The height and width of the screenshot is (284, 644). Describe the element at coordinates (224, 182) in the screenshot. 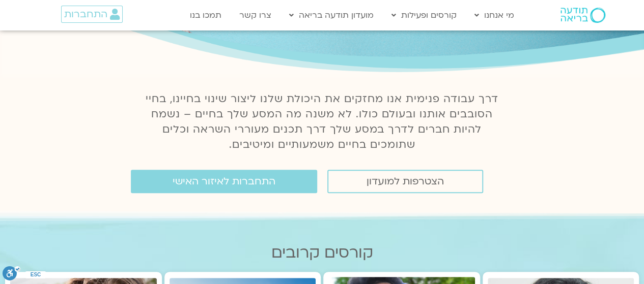

I see `span: התחברות לאיזור האישי` at that location.